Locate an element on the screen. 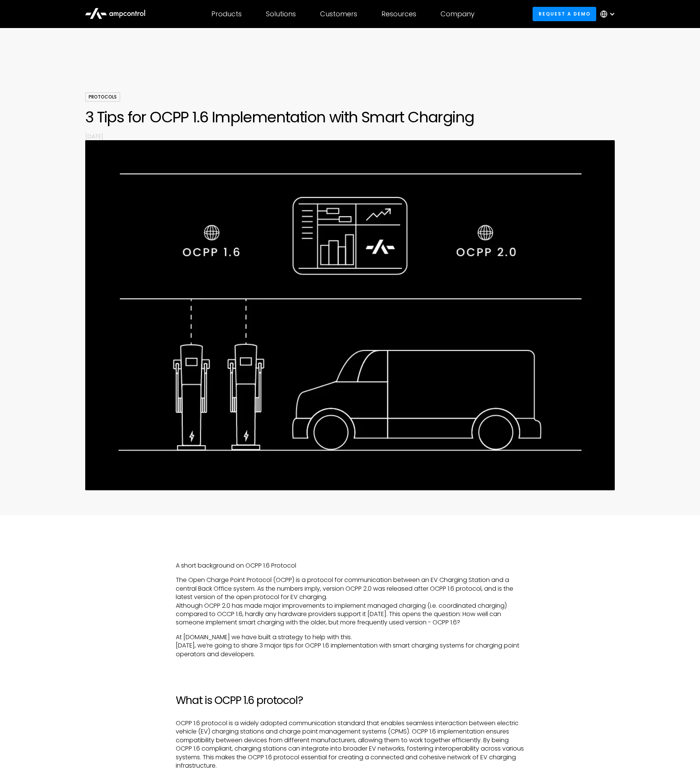  div: Solutions is located at coordinates (280, 14).